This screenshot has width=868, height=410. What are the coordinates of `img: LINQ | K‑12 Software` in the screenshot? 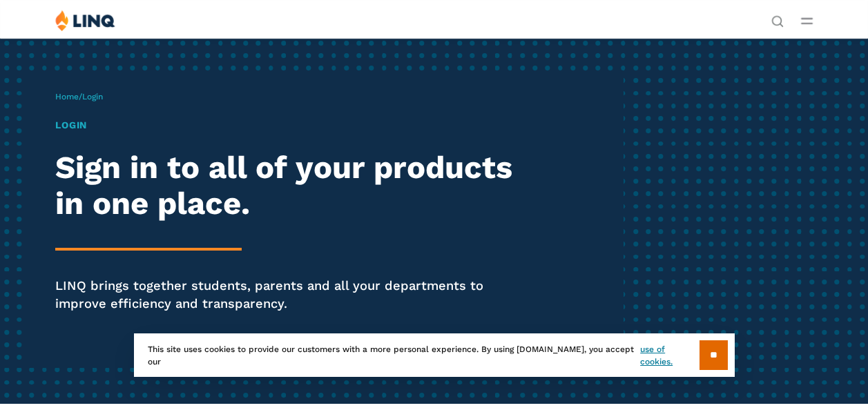 It's located at (85, 20).